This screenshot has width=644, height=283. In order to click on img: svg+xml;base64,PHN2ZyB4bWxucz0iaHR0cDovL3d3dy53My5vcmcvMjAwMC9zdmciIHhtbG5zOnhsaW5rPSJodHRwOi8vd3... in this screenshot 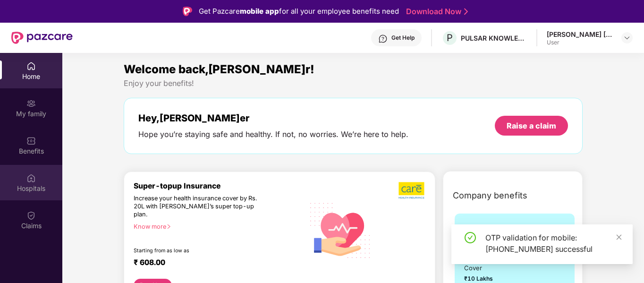, I will do `click(340, 229)`.